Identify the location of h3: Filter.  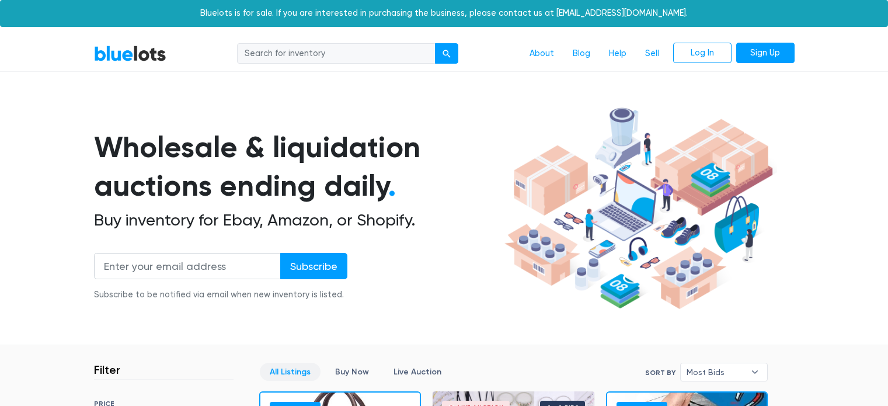
(107, 370).